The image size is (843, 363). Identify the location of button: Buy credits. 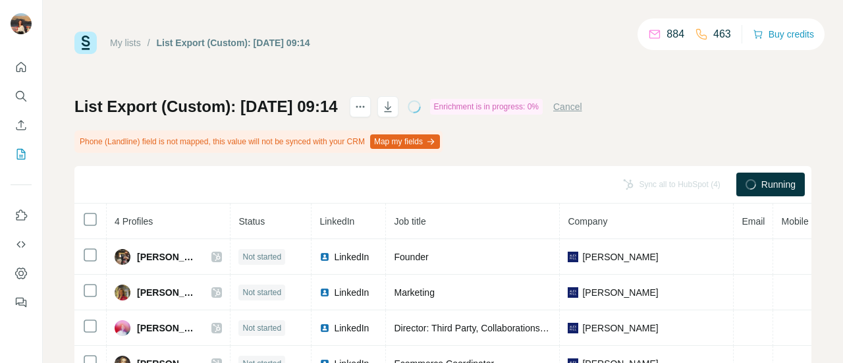
(783, 34).